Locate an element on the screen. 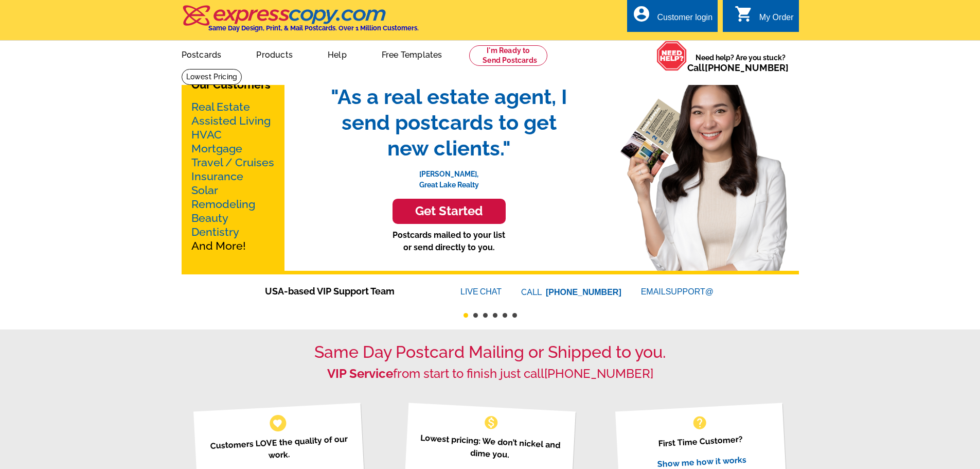 The height and width of the screenshot is (469, 980). span: favorite is located at coordinates (277, 422).